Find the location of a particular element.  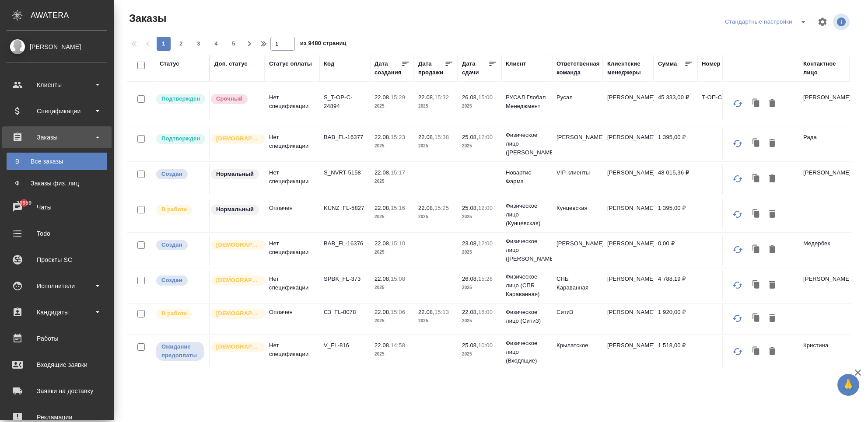

p: Подтвержден is located at coordinates (181, 138).